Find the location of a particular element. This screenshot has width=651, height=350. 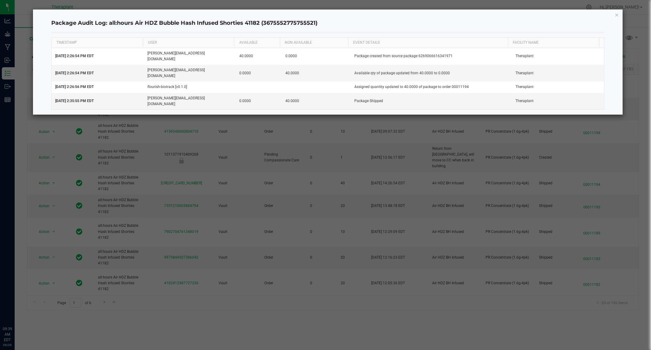

th: NON AVAILABLE is located at coordinates (314, 43).